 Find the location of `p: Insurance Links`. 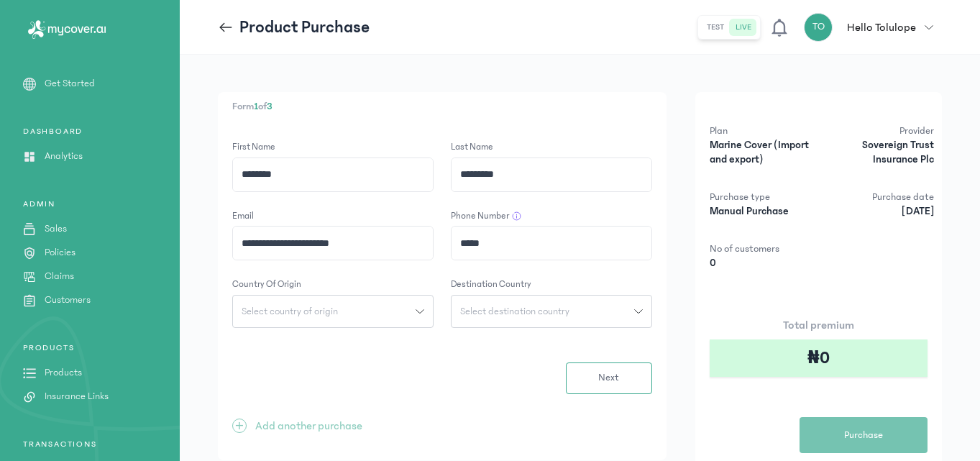

p: Insurance Links is located at coordinates (76, 397).